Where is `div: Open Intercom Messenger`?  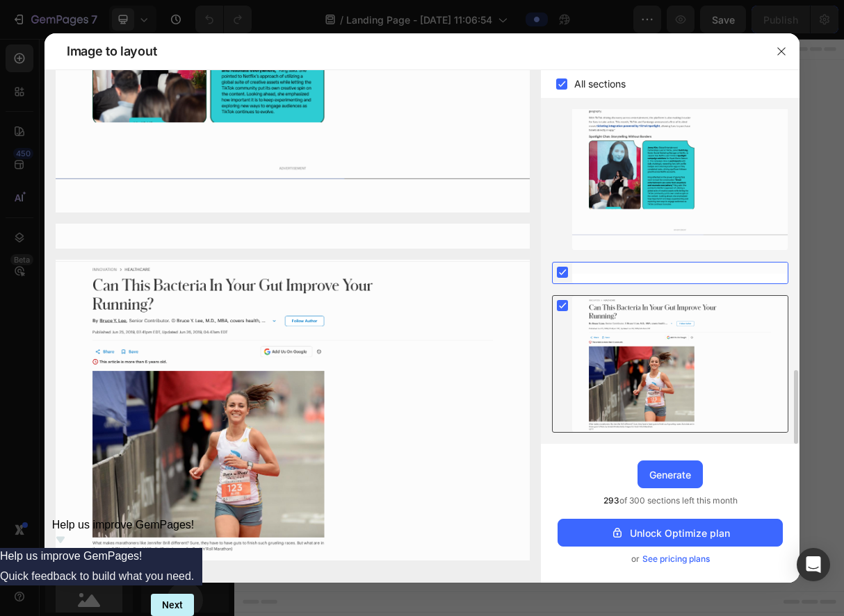 div: Open Intercom Messenger is located at coordinates (813, 565).